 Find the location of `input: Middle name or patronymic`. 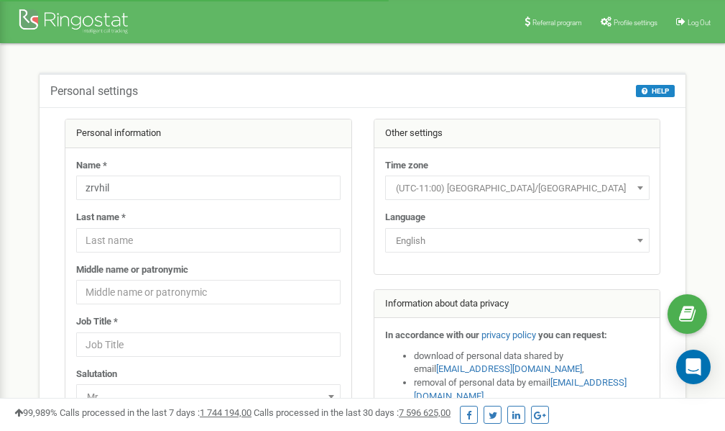

input: Middle name or patronymic is located at coordinates (209, 292).